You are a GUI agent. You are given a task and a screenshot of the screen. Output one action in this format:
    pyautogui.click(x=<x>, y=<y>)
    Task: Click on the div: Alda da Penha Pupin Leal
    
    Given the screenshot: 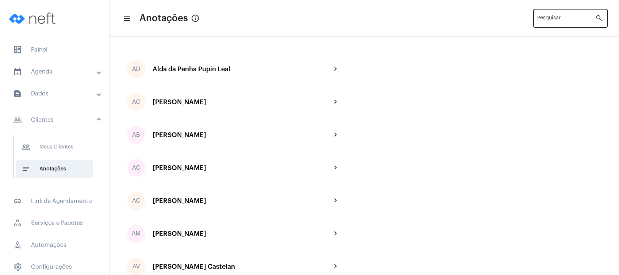 What is the action you would take?
    pyautogui.click(x=242, y=69)
    